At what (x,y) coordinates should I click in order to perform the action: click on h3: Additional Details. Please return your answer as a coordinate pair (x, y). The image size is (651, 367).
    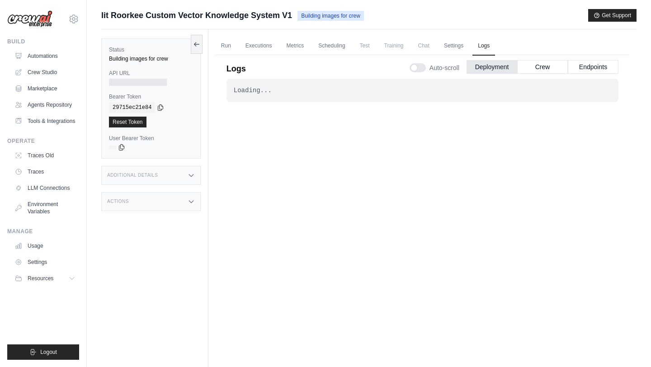
    Looking at the image, I should click on (132, 175).